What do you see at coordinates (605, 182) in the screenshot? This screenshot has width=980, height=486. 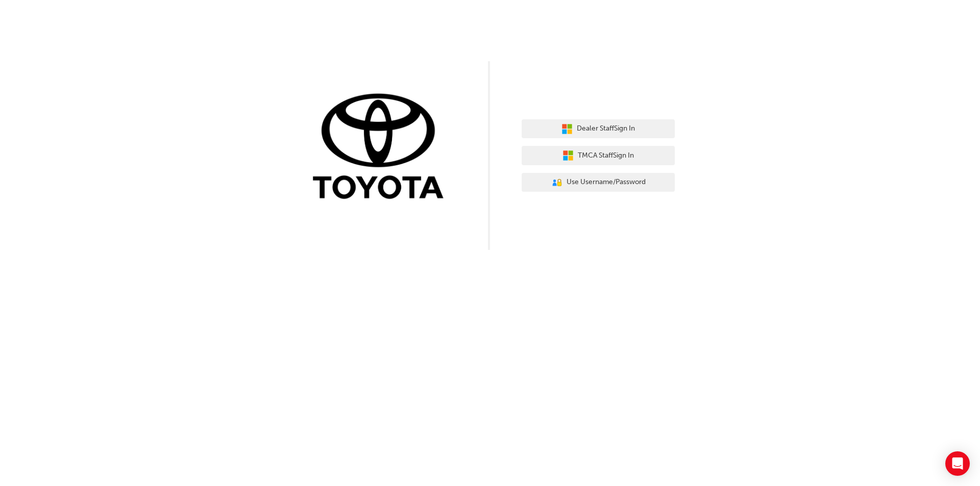 I see `span: Use Username/Password` at bounding box center [605, 182].